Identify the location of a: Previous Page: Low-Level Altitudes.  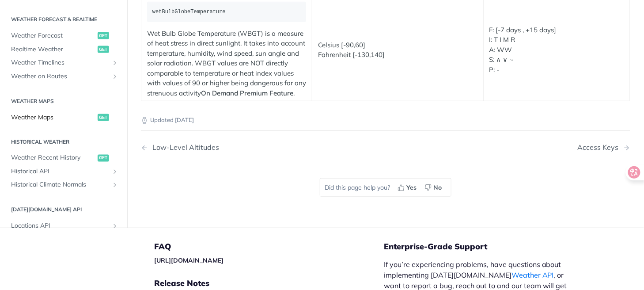
(246, 147).